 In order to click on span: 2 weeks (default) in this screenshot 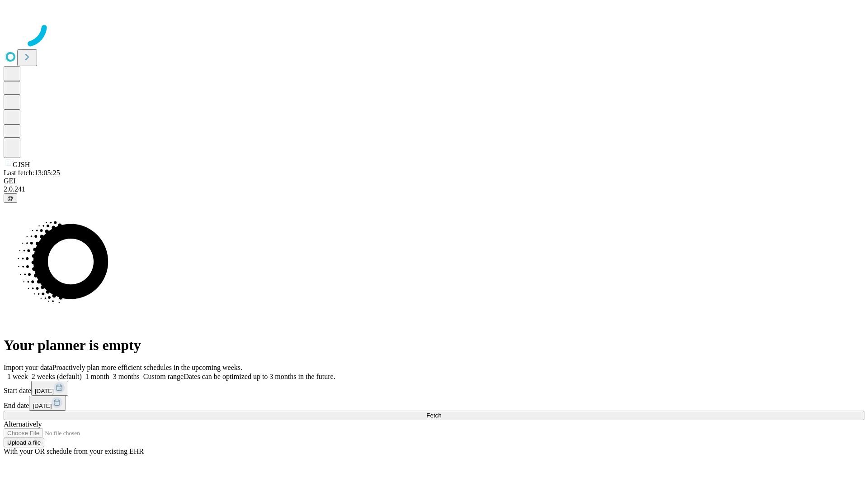, I will do `click(56, 376)`.